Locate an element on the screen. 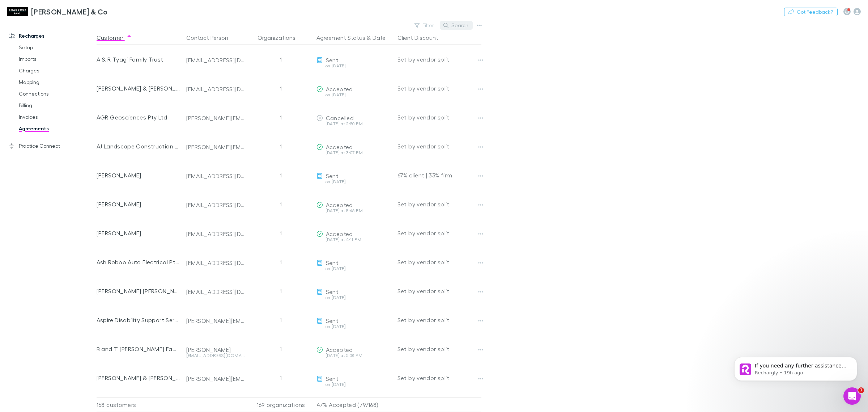 The height and width of the screenshot is (412, 868). a: Charges is located at coordinates (57, 71).